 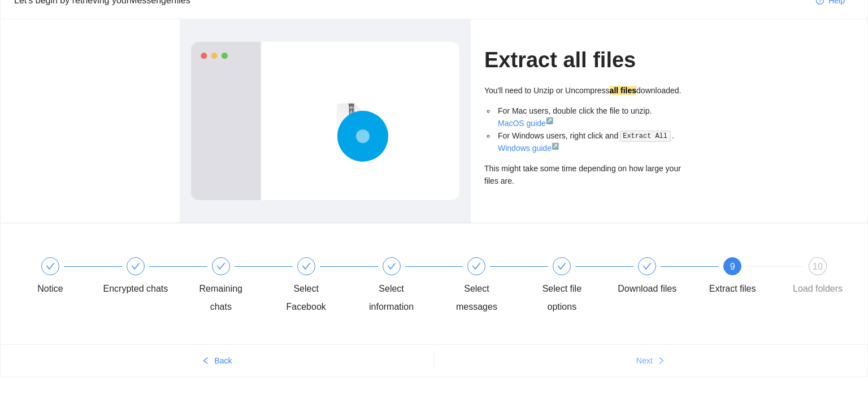 I want to click on a: Windows guide↗, so click(x=528, y=148).